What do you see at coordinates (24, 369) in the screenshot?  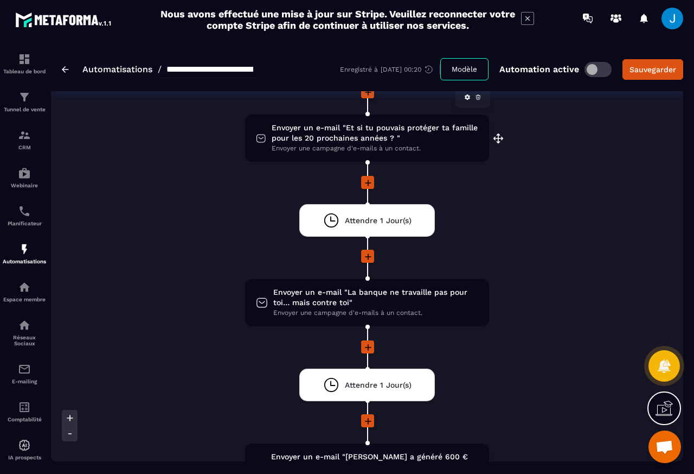 I see `img: email` at bounding box center [24, 369].